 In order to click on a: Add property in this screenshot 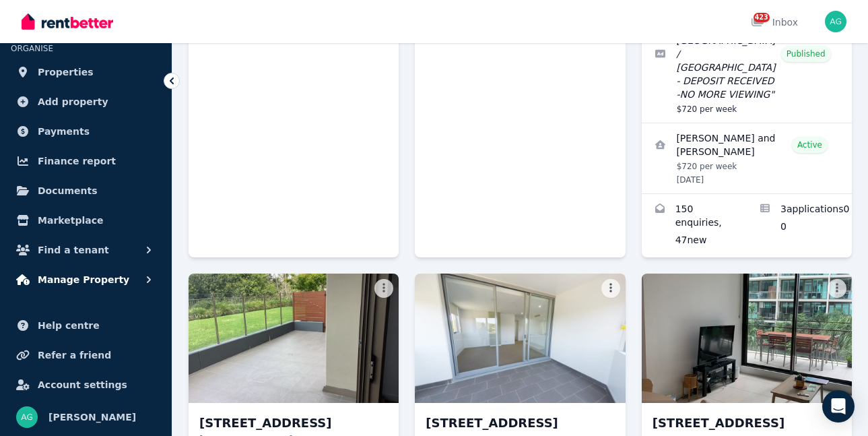, I will do `click(85, 101)`.